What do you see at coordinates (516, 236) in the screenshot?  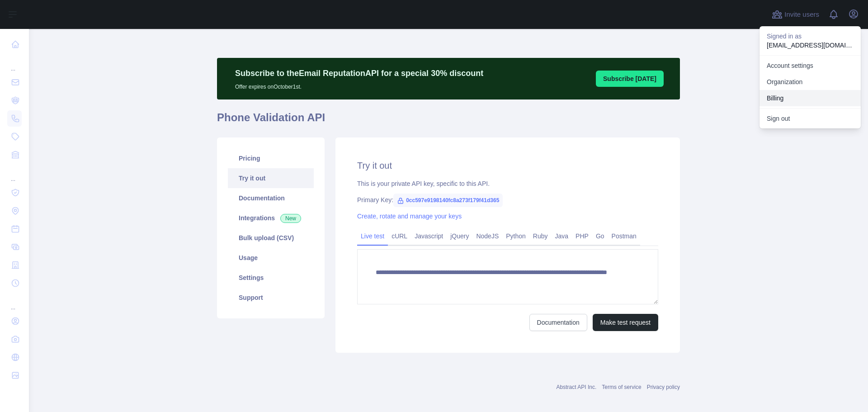 I see `a: Python` at bounding box center [516, 236].